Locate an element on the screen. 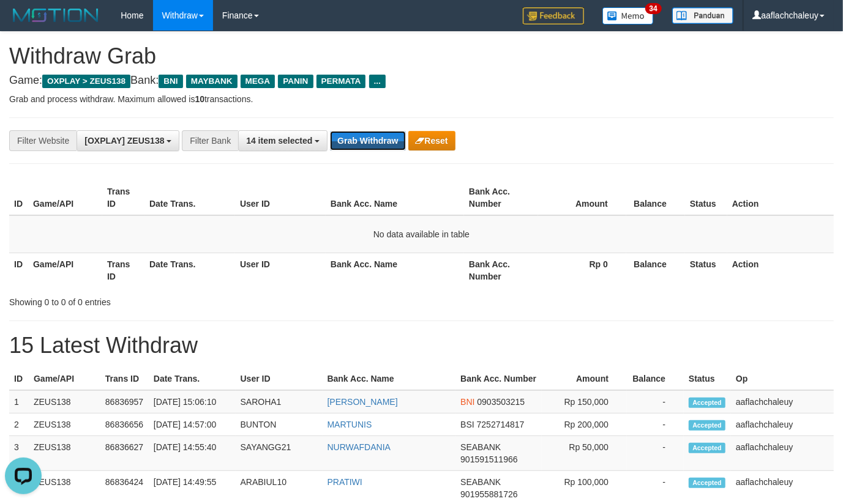  h4: Game: Bank: is located at coordinates (421, 81).